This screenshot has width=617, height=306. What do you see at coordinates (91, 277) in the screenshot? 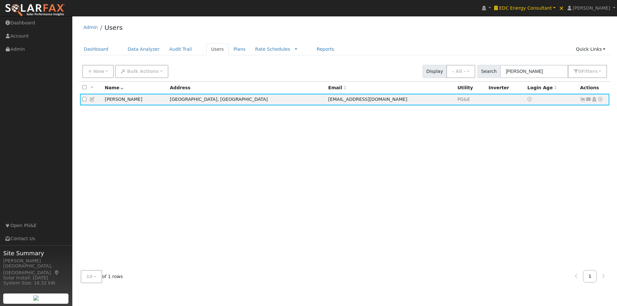
I see `button: 10` at bounding box center [91, 277].